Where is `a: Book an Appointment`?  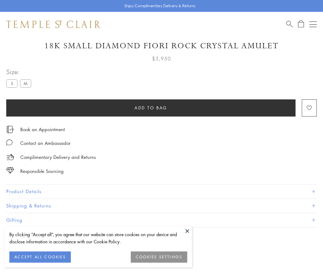 a: Book an Appointment is located at coordinates (42, 129).